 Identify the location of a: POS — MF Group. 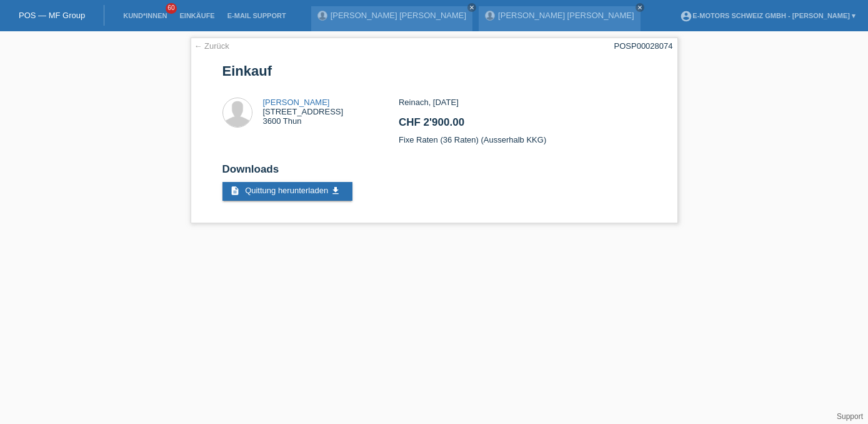
(51, 15).